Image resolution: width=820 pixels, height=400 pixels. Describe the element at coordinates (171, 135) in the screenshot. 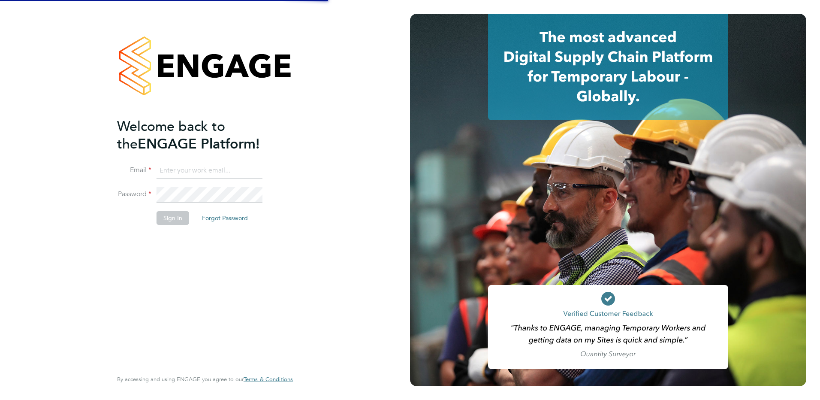

I see `span: Welcome back to the` at that location.